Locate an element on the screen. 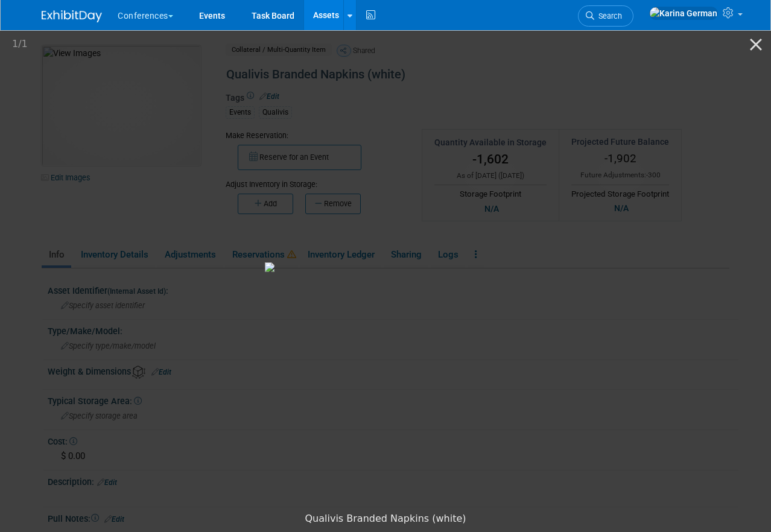 This screenshot has width=771, height=532. img: Karina German is located at coordinates (684, 13).